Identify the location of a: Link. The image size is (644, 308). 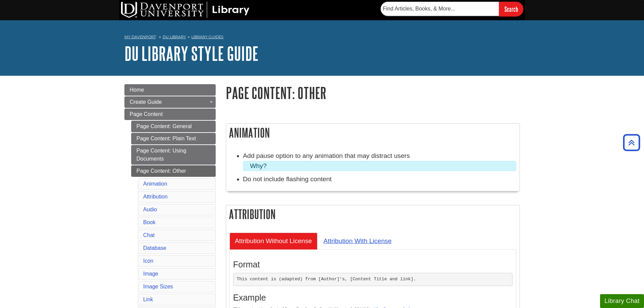
(148, 299).